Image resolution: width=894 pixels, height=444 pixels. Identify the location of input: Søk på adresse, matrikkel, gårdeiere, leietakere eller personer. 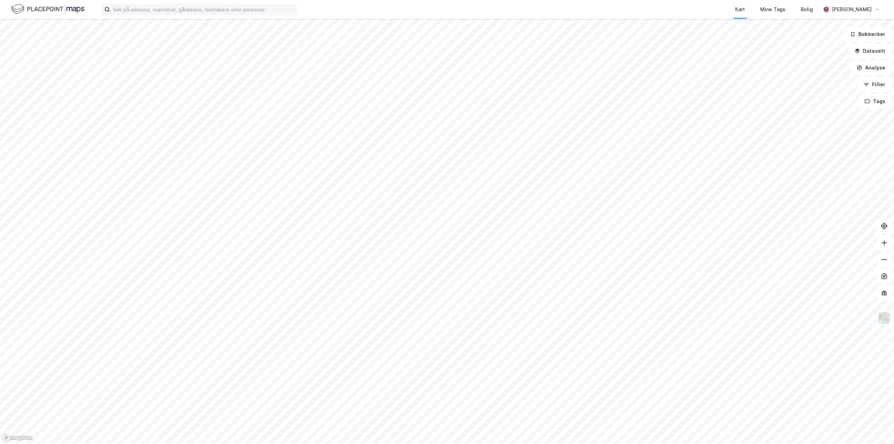
(203, 9).